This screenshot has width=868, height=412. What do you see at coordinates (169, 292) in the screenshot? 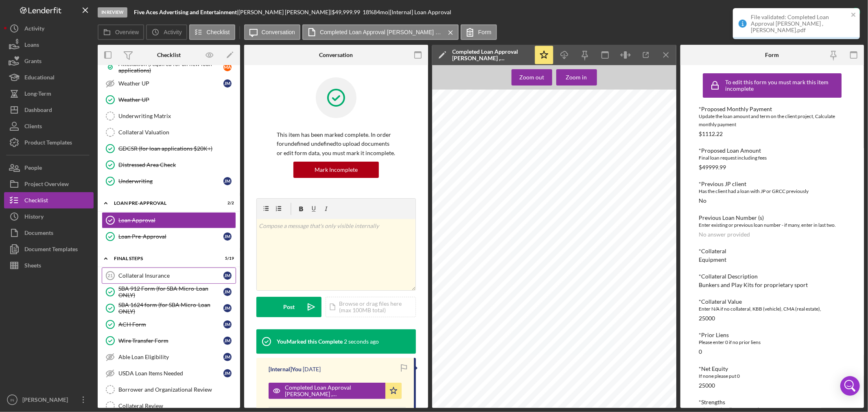
I see `a: SBA 912 Form (for SBA Micro-Loan ONLY)JM` at bounding box center [169, 292].